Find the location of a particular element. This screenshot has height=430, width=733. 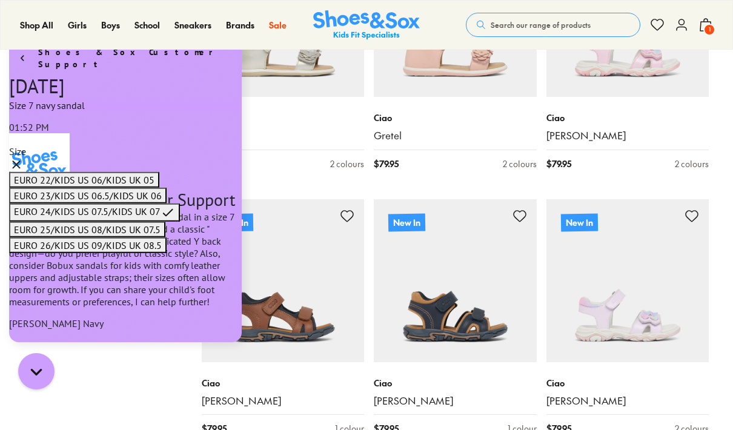

button: EURO 25/KIDS US 08/KIDS UK 07.5 is located at coordinates (87, 199).